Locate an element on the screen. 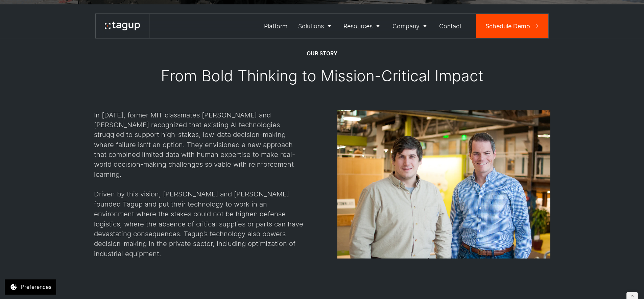  a: Contact is located at coordinates (451, 26).